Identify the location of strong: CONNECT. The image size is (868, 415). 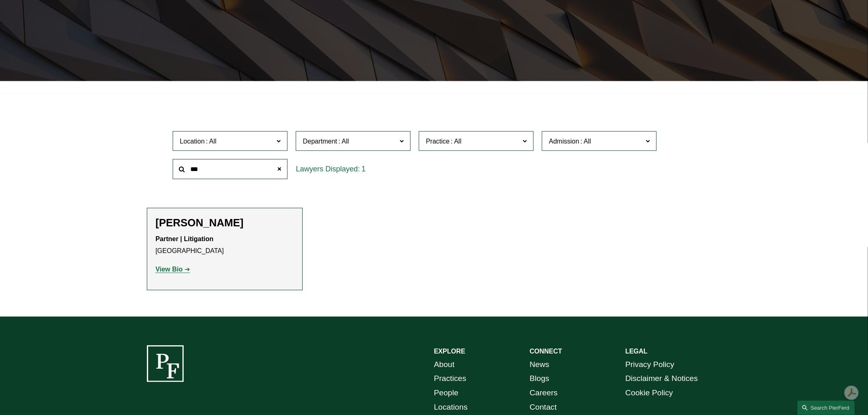
(546, 351).